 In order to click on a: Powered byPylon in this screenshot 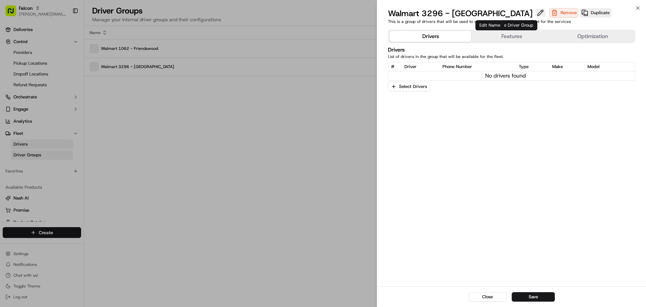, I will do `click(64, 169)`.